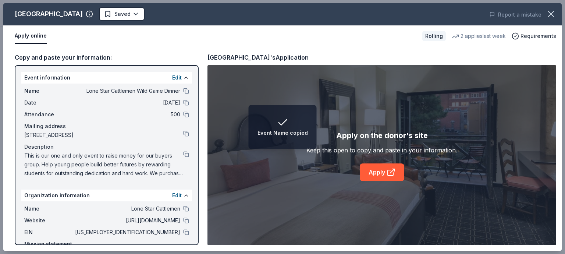 The image size is (565, 254). I want to click on div: Keep this open to copy and paste in your information., so click(382, 150).